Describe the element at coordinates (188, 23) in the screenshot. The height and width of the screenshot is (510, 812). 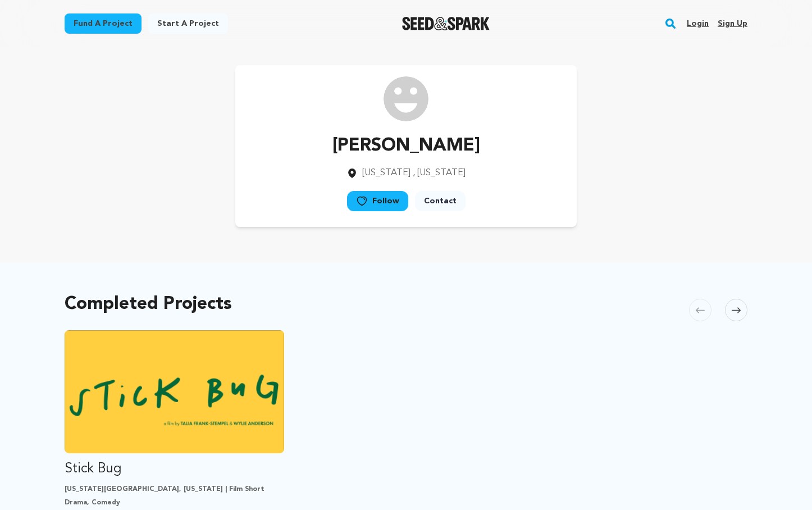
I see `a: Start a project` at that location.